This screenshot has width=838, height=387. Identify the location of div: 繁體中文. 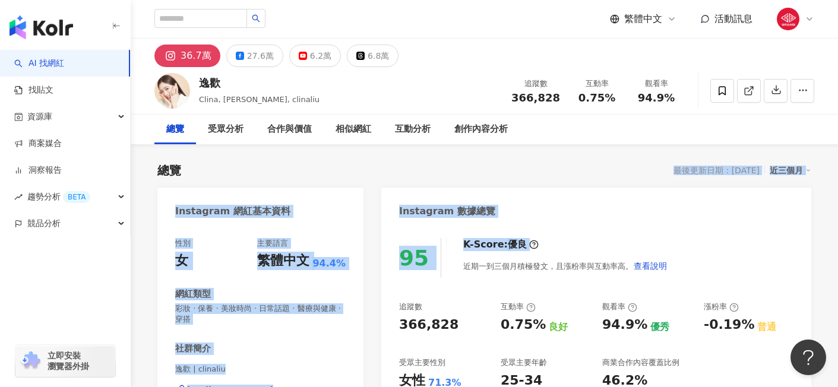
(283, 261).